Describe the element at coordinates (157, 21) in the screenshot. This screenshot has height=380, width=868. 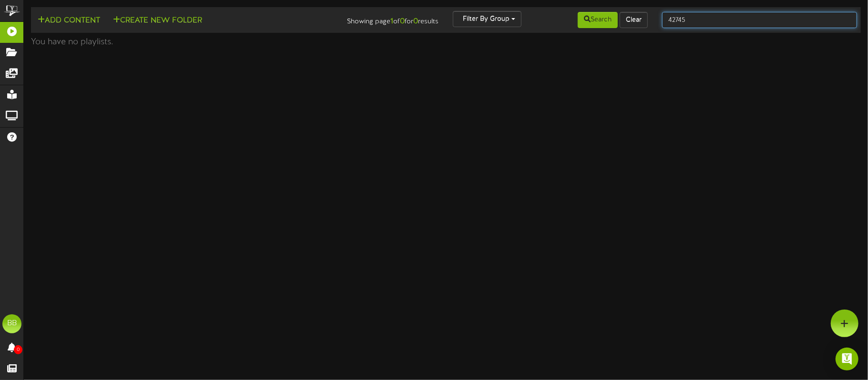
I see `button: Create New Folder` at that location.